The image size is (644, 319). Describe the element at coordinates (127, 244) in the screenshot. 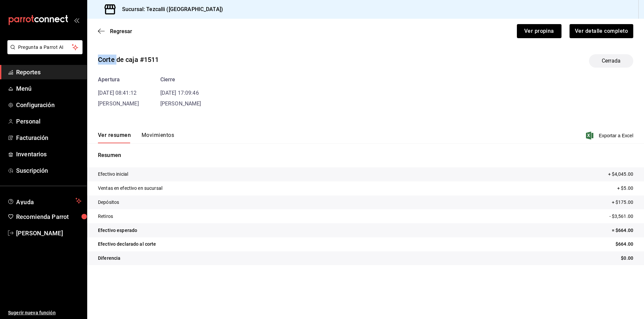

I see `p: Efectivo declarado al corte` at that location.